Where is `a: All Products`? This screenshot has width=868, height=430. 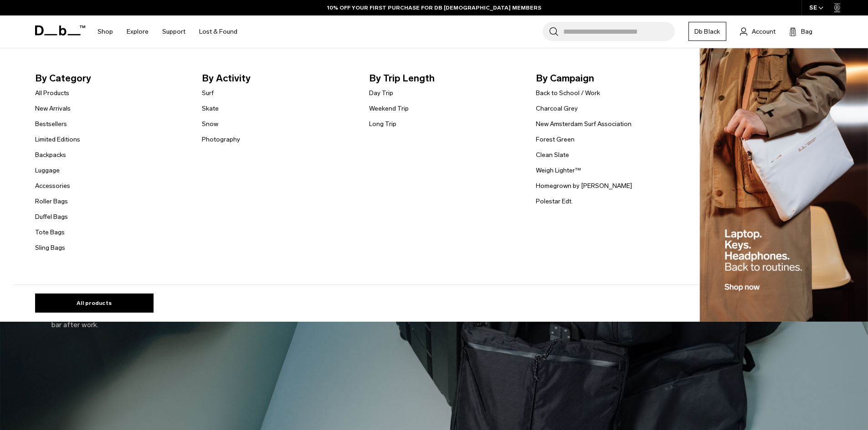
a: All Products is located at coordinates (52, 93).